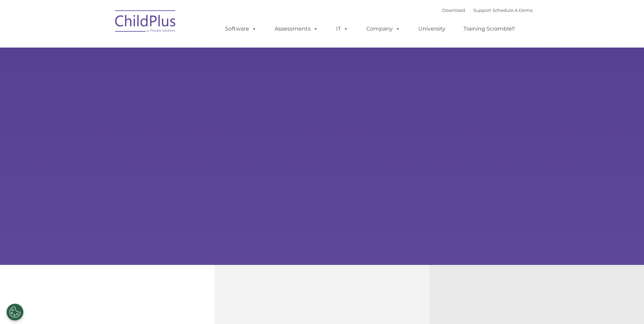 The height and width of the screenshot is (324, 644). Describe the element at coordinates (432, 29) in the screenshot. I see `a: University` at that location.